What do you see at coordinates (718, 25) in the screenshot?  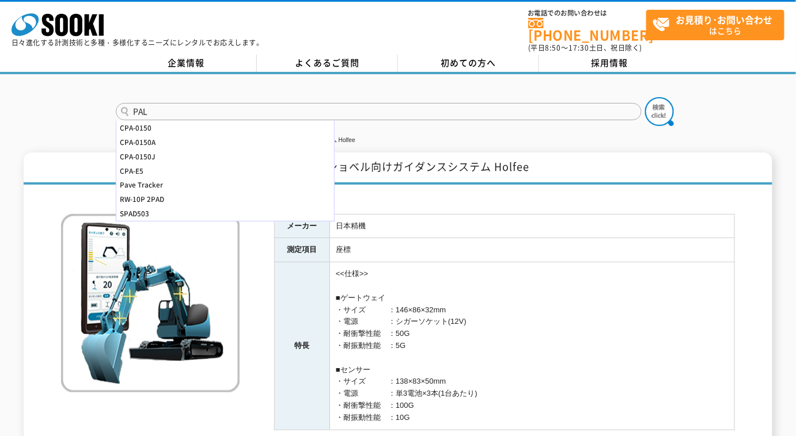 I see `span: はこちら` at bounding box center [718, 25].